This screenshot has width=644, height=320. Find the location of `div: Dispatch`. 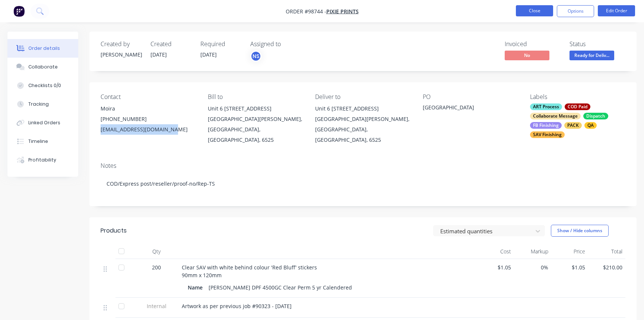

div: Dispatch is located at coordinates (596, 116).